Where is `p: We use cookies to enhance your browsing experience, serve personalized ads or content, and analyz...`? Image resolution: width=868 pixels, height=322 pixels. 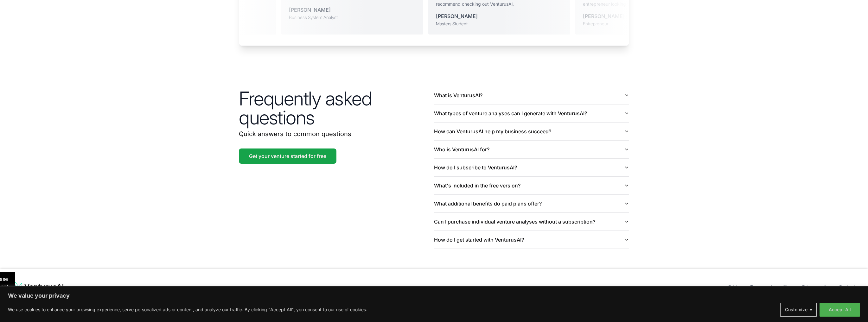 p: We use cookies to enhance your browsing experience, serve personalized ads or content, and analyz... is located at coordinates (187, 310).